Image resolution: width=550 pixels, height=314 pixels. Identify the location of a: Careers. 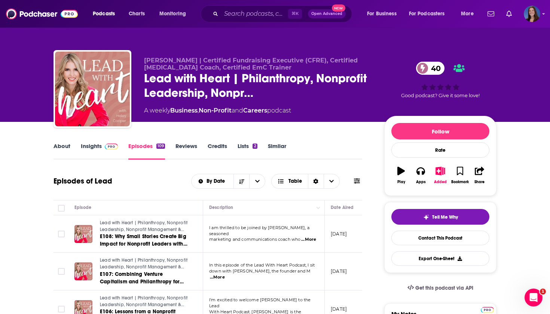
(255, 110).